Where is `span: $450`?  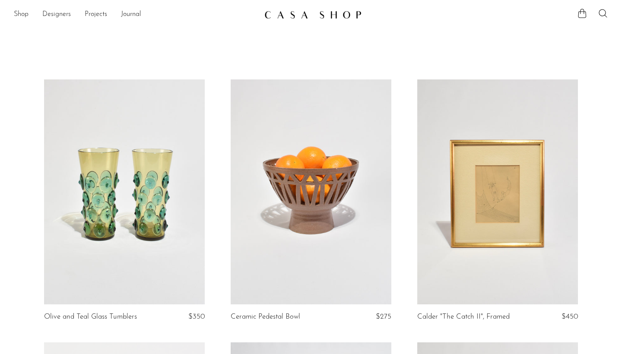
span: $450 is located at coordinates (570, 317).